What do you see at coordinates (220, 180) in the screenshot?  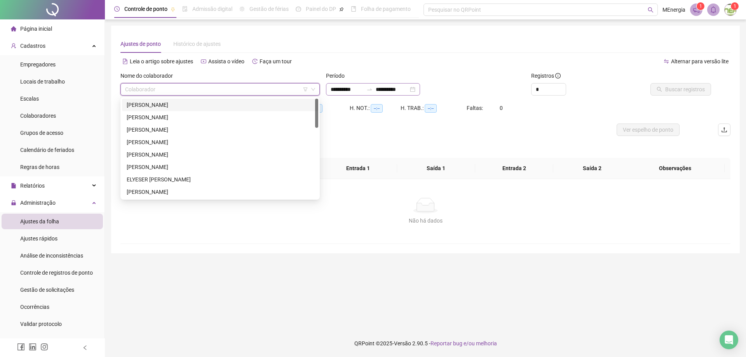 I see `div: ELYESER PAULO MARQUES` at bounding box center [220, 180].